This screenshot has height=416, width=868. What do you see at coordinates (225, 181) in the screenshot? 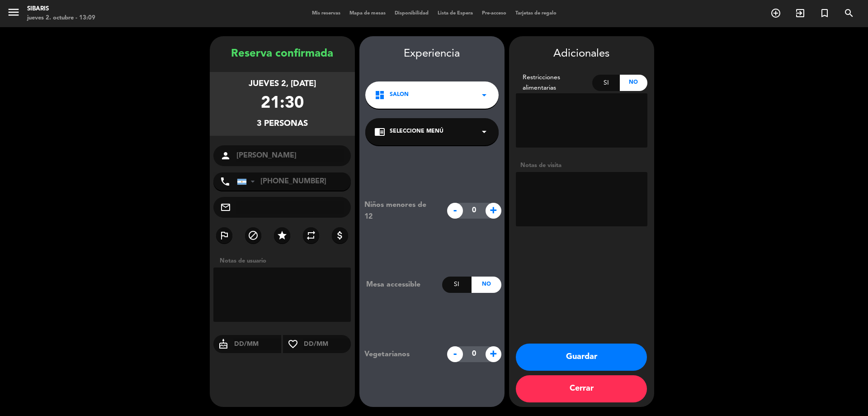
I see `i: phone` at bounding box center [225, 181].